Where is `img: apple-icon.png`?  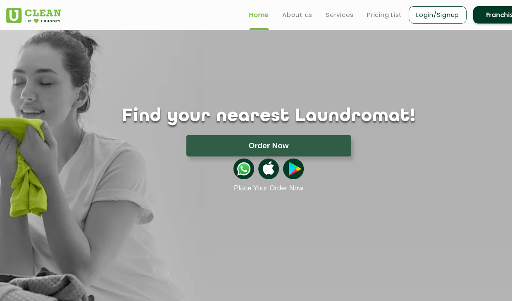 img: apple-icon.png is located at coordinates (269, 169).